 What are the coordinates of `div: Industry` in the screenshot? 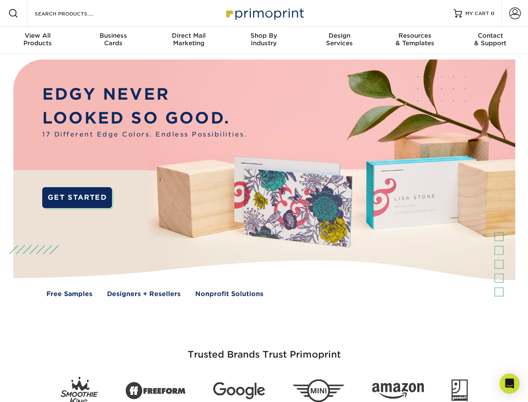 It's located at (264, 39).